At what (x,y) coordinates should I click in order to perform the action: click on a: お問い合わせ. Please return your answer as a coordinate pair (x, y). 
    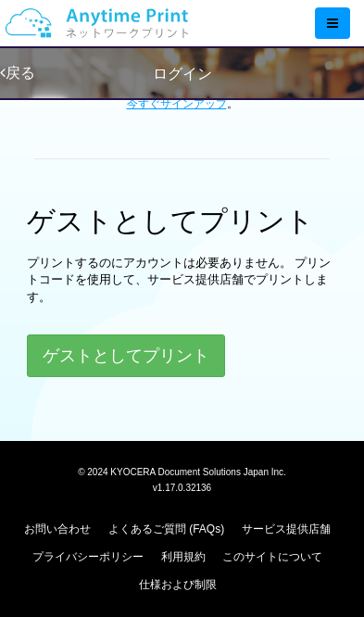
    Looking at the image, I should click on (57, 529).